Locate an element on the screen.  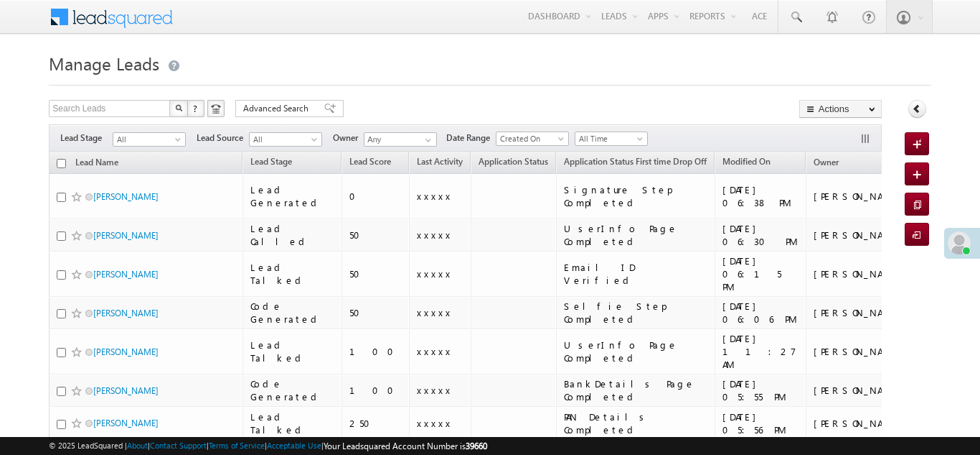
a: Application Status is located at coordinates (513, 163).